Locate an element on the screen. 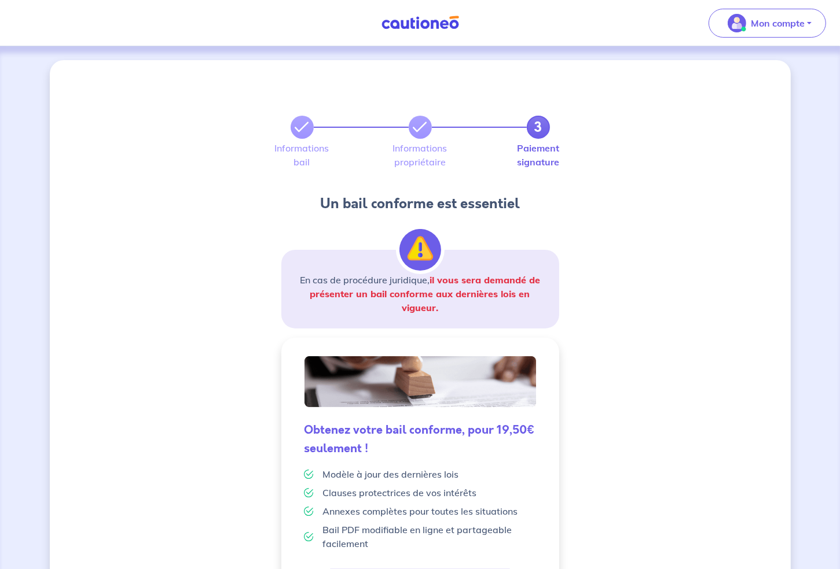 The width and height of the screenshot is (840, 569). a: 3 is located at coordinates (538, 127).